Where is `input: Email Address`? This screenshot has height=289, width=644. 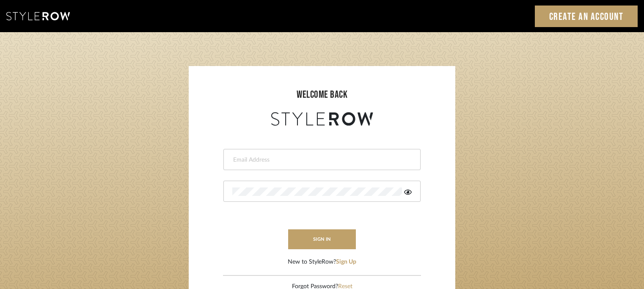
input: Email Address is located at coordinates (321, 160).